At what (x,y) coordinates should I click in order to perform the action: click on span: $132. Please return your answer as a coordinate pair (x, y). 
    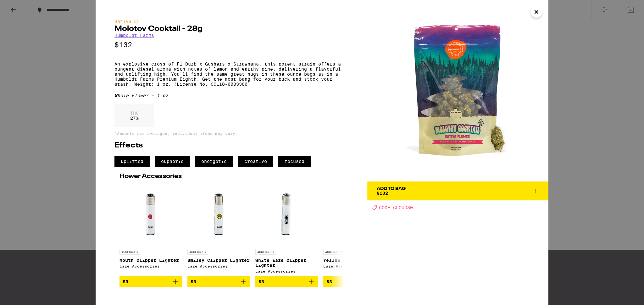
    Looking at the image, I should click on (382, 193).